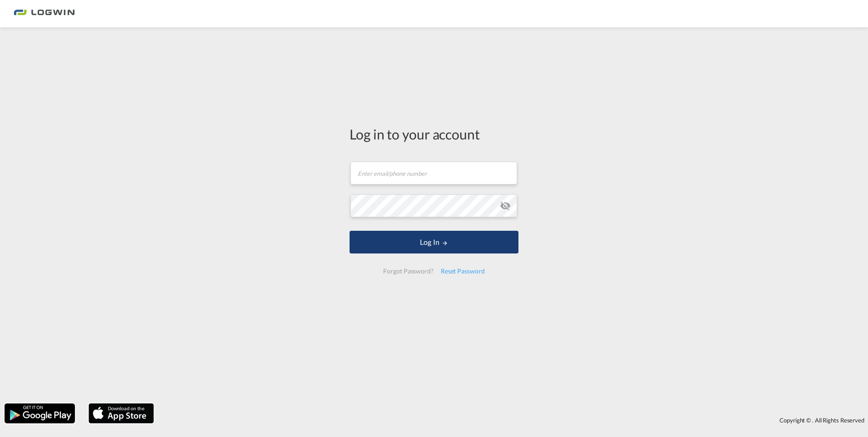  Describe the element at coordinates (44, 14) in the screenshot. I see `img: bc73a0e0d8c111efacd525e4c8ad7d32.png` at that location.